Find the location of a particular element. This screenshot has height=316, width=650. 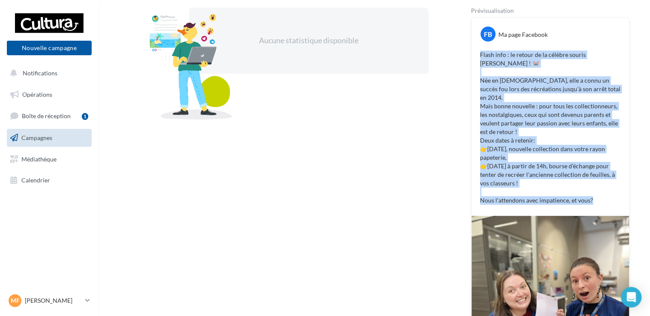

div: Open Intercom Messenger is located at coordinates (631, 297).